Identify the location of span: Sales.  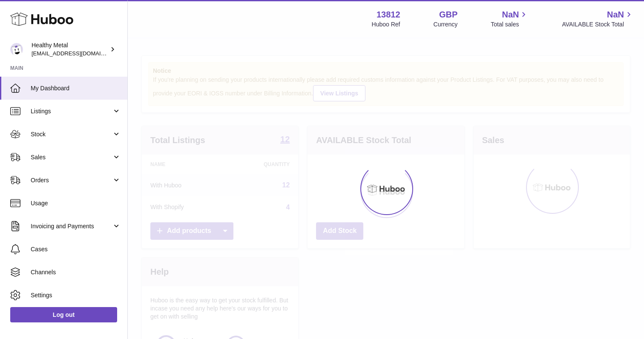
(71, 157).